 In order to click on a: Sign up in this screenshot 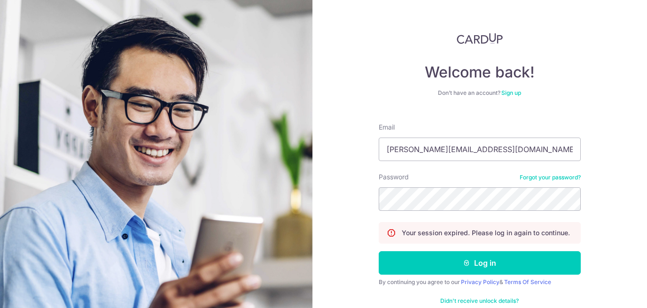, I will do `click(511, 93)`.